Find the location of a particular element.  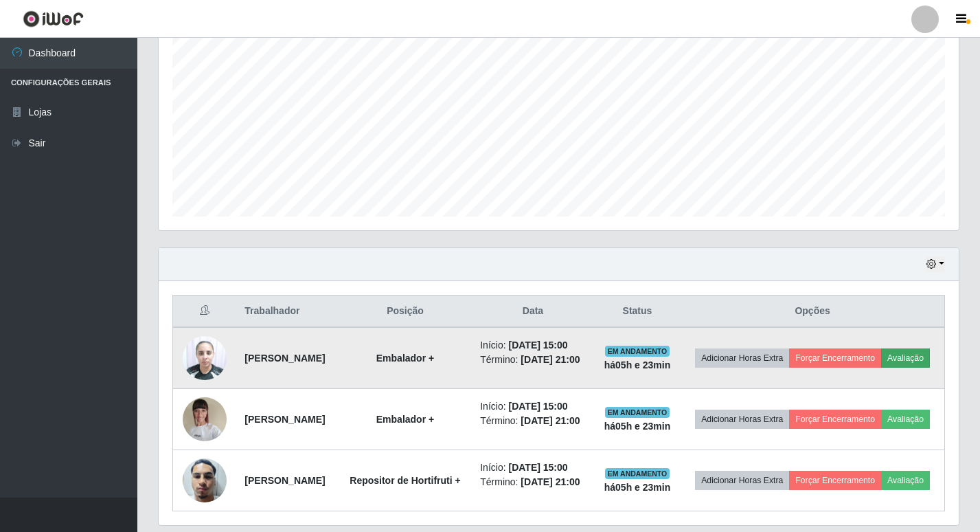

strong: Repositor de Hortifruti + is located at coordinates (404, 480).